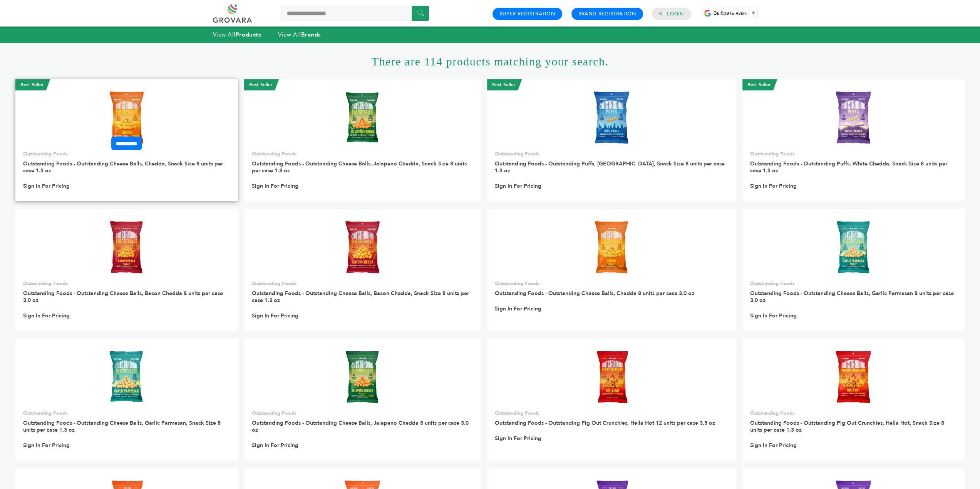 The image size is (980, 489). What do you see at coordinates (123, 167) in the screenshot?
I see `a: Outstanding Foods - Outstanding Cheese Balls, Chedda, Snack Size 8 units per case 1.3 oz` at bounding box center [123, 167].